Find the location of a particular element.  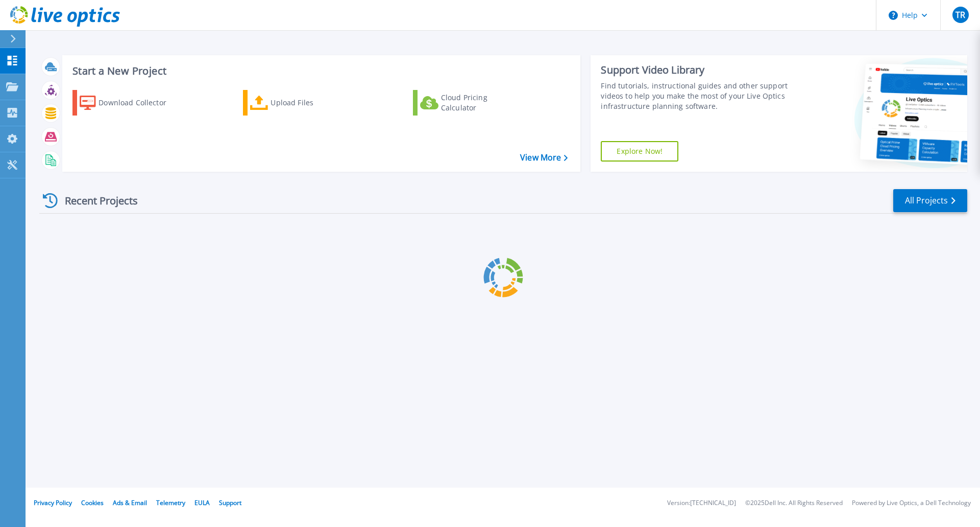

a: Explore Now! is located at coordinates (640, 152).